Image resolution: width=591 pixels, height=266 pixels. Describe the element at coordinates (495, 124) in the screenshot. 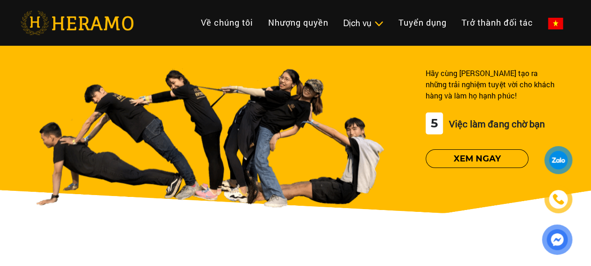

I see `span: Việc làm đang chờ bạn` at that location.